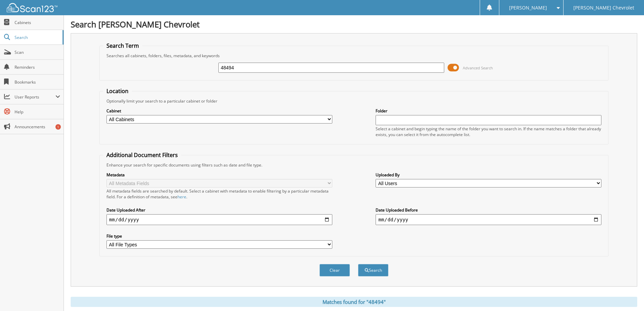 The width and height of the screenshot is (644, 311). Describe the element at coordinates (37, 38) in the screenshot. I see `span: Search` at that location.